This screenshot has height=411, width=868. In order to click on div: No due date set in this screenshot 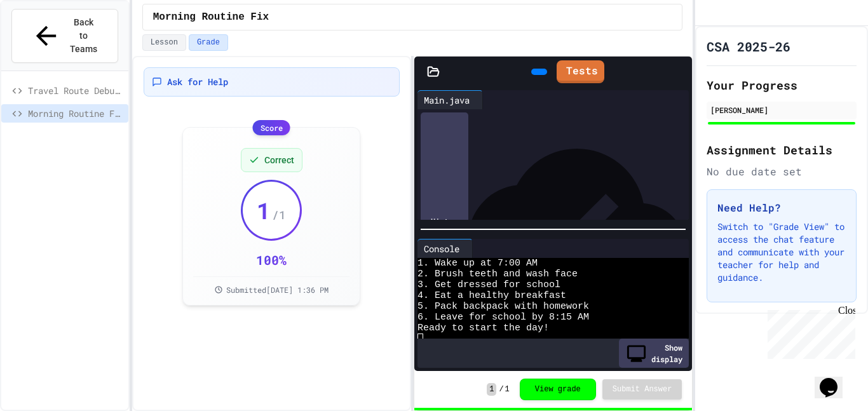, I will do `click(781, 172)`.